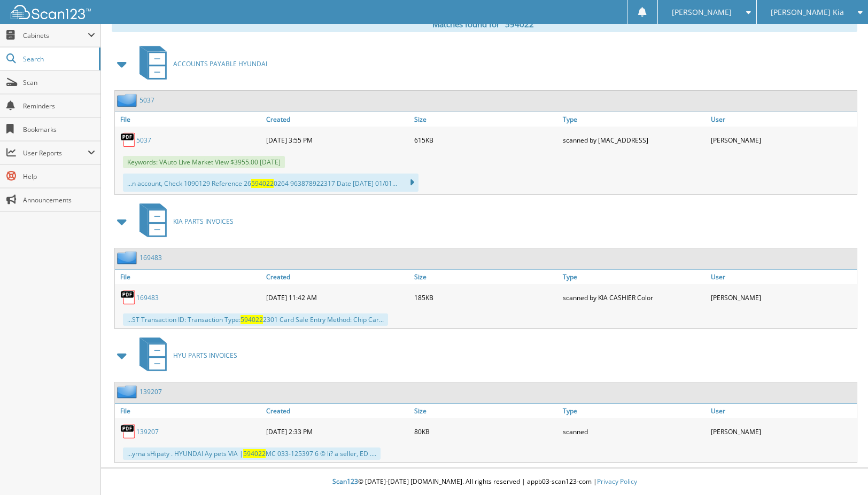  What do you see at coordinates (486, 140) in the screenshot?
I see `div: 615KB` at bounding box center [486, 140].